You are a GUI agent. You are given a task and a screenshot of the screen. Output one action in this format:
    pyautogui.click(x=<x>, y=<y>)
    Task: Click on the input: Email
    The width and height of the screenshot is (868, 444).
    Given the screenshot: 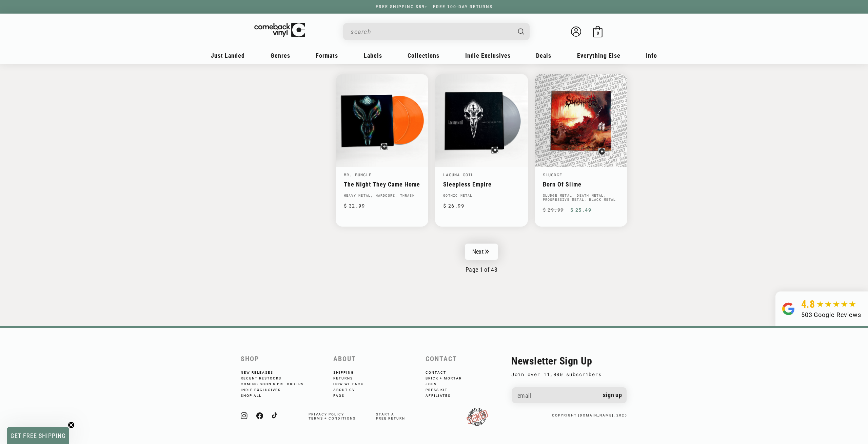 What is the action you would take?
    pyautogui.click(x=569, y=395)
    